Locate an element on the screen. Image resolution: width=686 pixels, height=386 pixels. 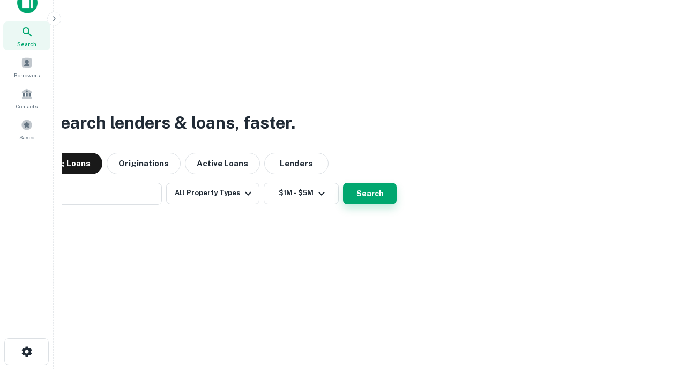
div: Chat Widget is located at coordinates (660, 292).